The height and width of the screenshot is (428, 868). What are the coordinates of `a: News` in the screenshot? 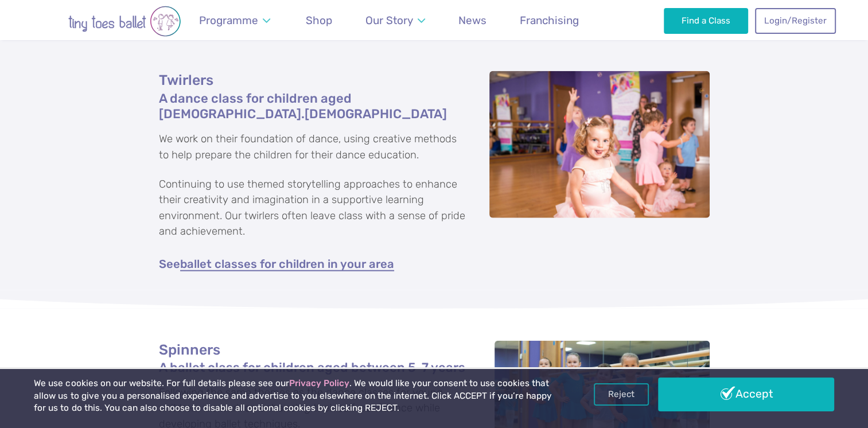 It's located at (473, 20).